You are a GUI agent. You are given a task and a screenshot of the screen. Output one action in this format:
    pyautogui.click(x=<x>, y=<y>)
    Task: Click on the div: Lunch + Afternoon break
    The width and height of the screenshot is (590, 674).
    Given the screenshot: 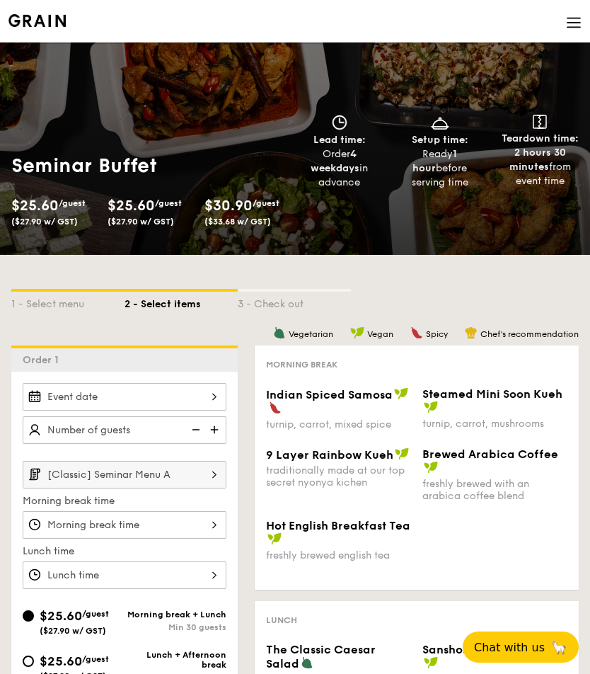 What is the action you would take?
    pyautogui.click(x=175, y=660)
    